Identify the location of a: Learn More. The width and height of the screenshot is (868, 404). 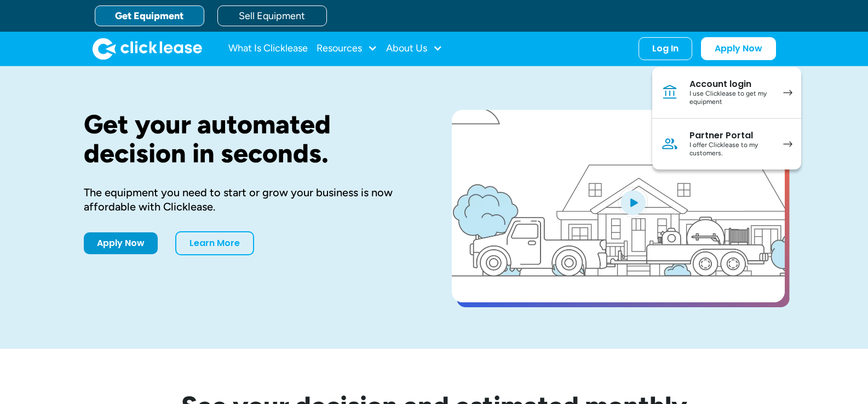
(215, 244).